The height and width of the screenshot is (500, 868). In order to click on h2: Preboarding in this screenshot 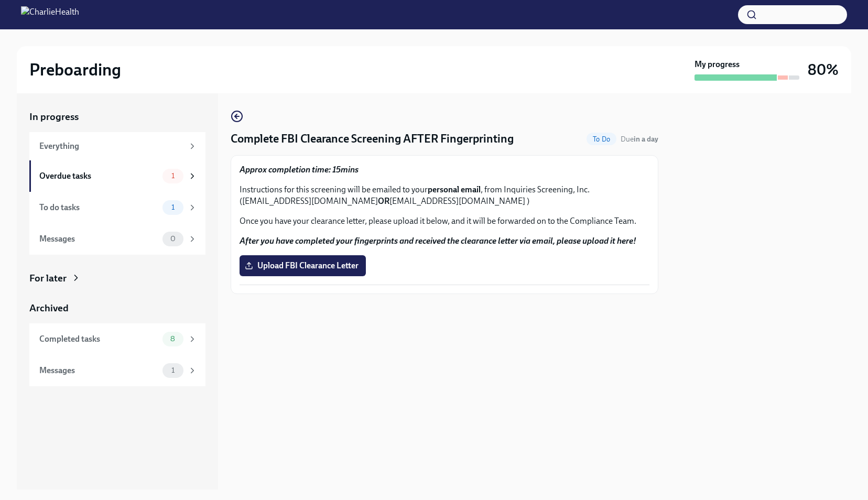, I will do `click(75, 70)`.